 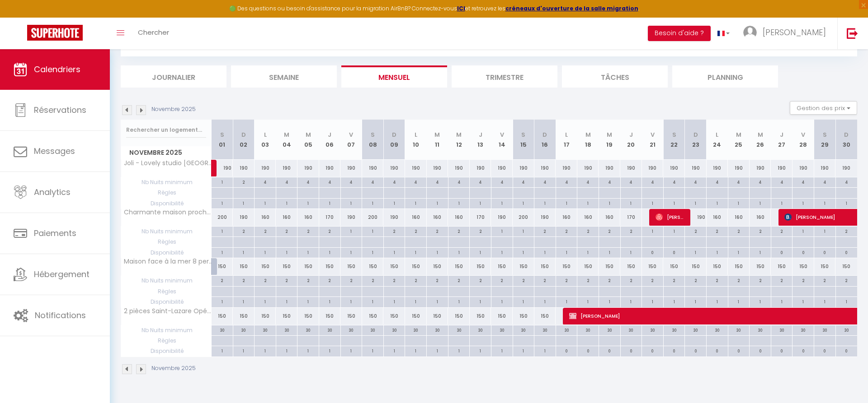 What do you see at coordinates (846, 252) in the screenshot?
I see `div: 0` at bounding box center [846, 252].